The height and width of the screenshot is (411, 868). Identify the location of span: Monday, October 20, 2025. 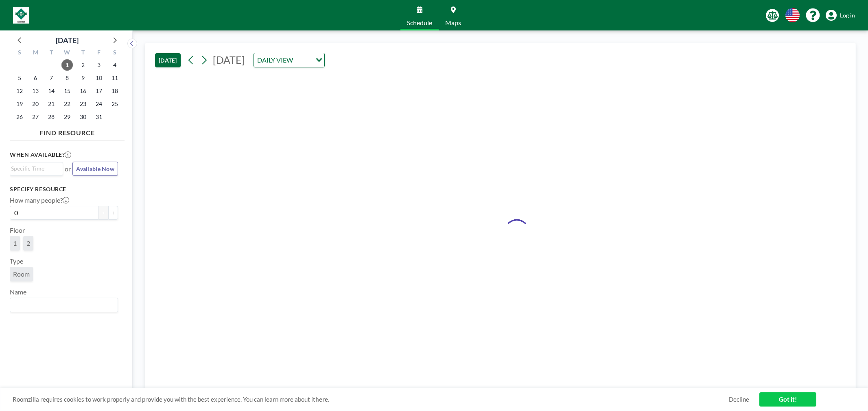
(35, 104).